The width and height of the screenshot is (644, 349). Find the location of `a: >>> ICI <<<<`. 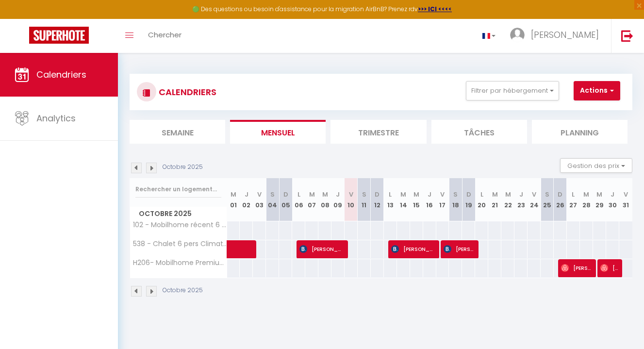

a: >>> ICI <<<< is located at coordinates (435, 9).